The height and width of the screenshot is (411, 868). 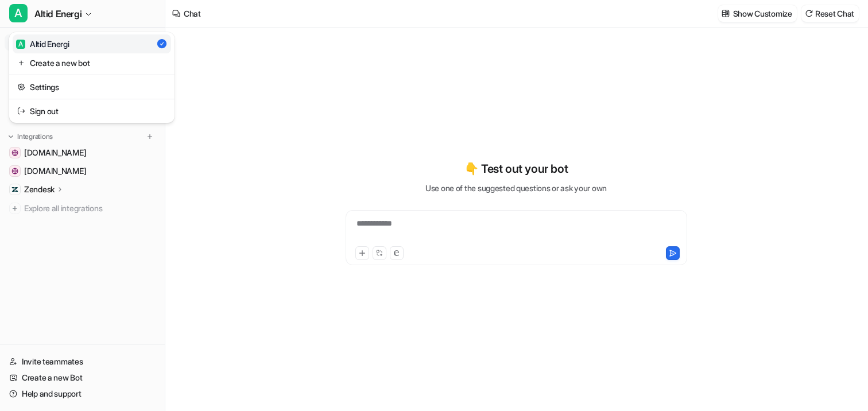 I want to click on div: AAltid Energi, so click(x=92, y=78).